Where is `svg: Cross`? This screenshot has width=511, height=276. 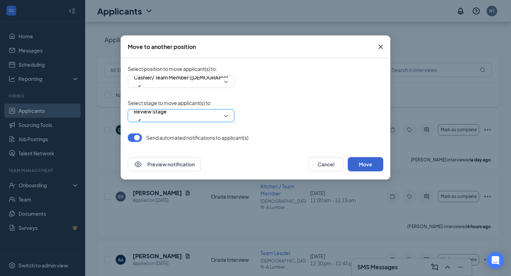
svg: Cross is located at coordinates (381, 47).